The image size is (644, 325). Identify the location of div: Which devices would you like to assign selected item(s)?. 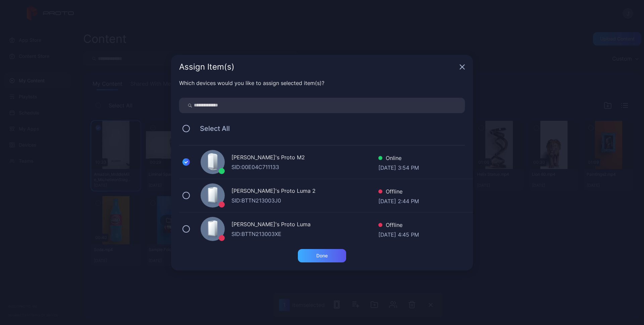
(322, 83).